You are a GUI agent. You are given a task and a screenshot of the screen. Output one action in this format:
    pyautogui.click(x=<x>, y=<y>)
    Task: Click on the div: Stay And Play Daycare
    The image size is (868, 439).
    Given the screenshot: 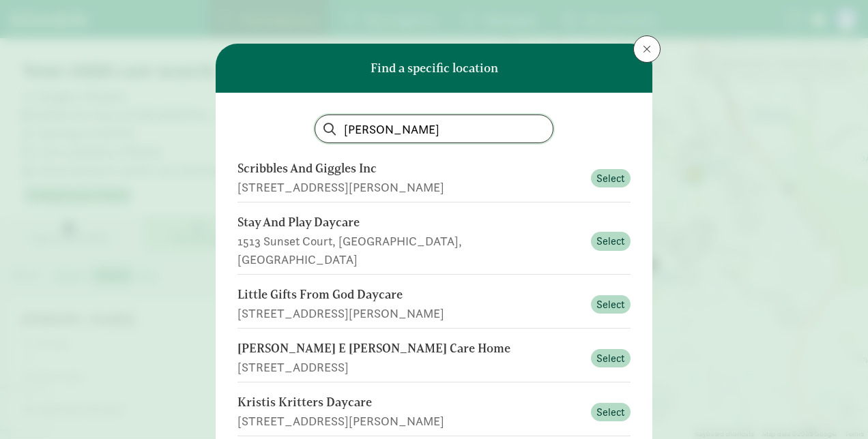 What is the action you would take?
    pyautogui.click(x=410, y=222)
    